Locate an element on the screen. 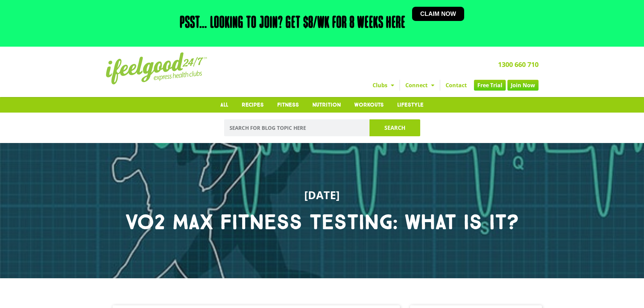  a: Recipes is located at coordinates (252, 105).